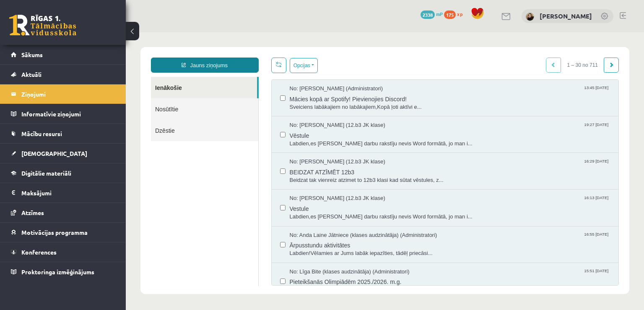  What do you see at coordinates (238, 203) in the screenshot?
I see `span: No: Anda Laine Jātniece (klases audzinātāja) (Administratori)` at bounding box center [238, 203].